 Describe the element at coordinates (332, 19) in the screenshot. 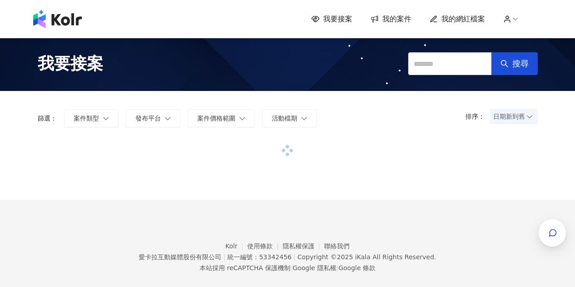

I see `a: 我要接案` at that location.